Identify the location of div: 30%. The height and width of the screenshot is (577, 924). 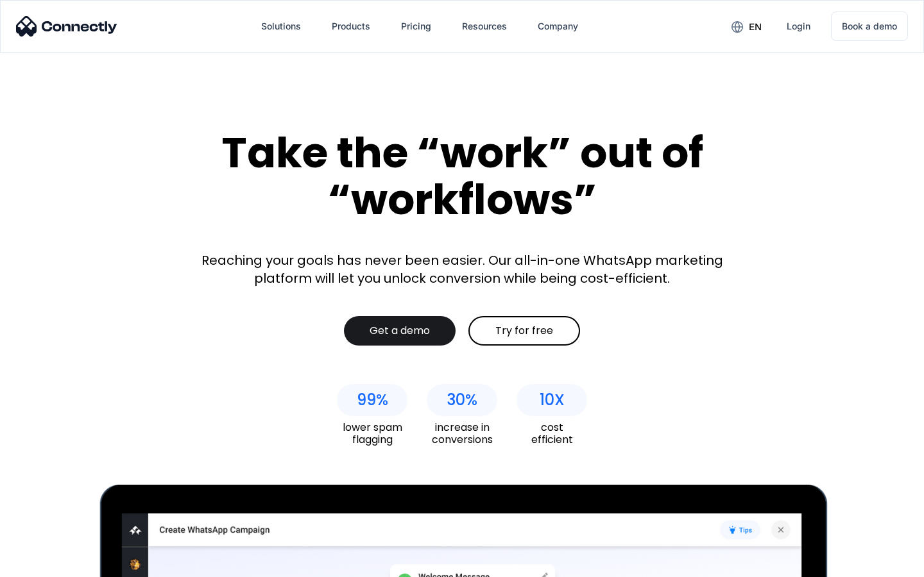
(462, 401).